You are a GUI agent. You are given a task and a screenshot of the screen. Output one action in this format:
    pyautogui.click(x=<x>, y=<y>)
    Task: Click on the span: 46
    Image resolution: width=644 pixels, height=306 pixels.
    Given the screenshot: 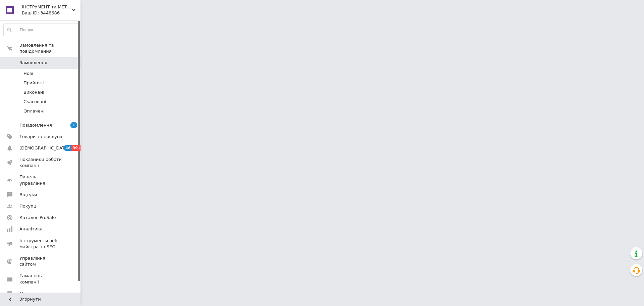 What is the action you would take?
    pyautogui.click(x=68, y=148)
    